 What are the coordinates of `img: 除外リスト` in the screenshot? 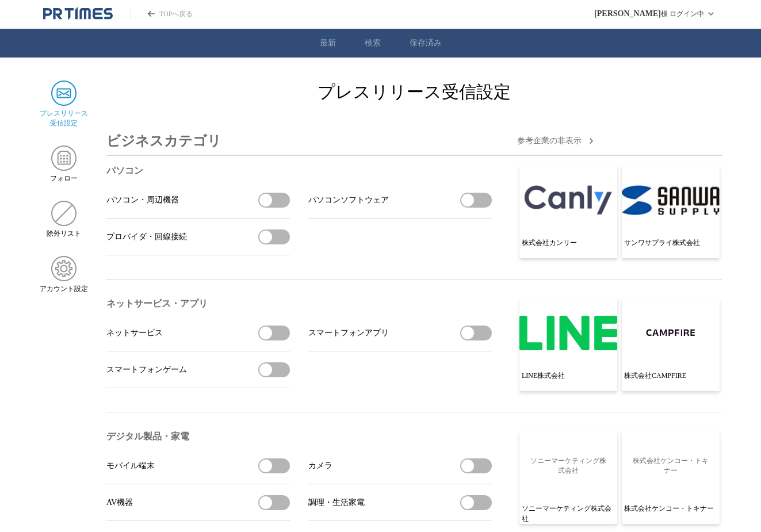 It's located at (64, 214).